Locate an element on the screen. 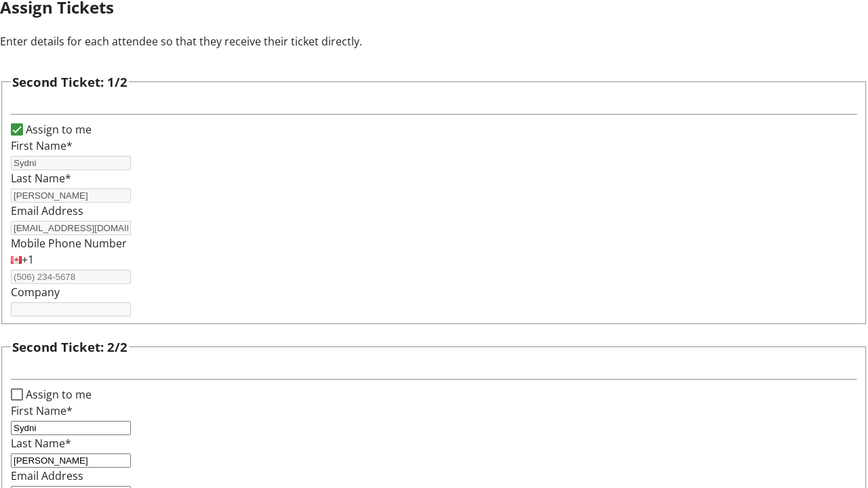  input: (506) 234-5678 is located at coordinates (70, 276).